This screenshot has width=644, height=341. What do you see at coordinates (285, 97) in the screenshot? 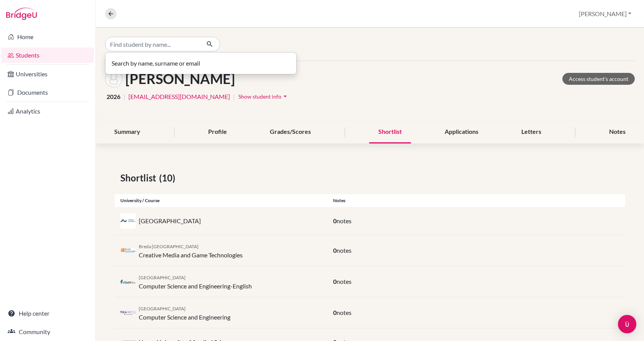
I see `i: arrow_drop_down` at bounding box center [285, 97].